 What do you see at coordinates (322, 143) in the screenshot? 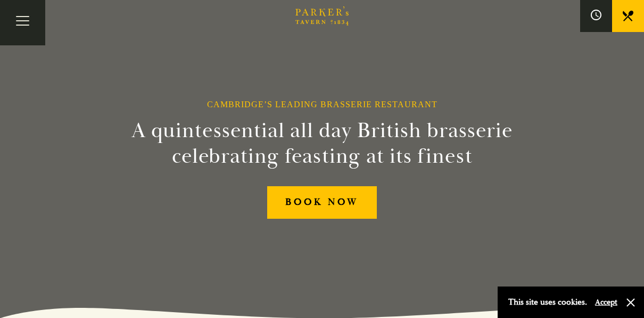
I see `h2: A quintessential all day British brasserie celebrating feasting at its finest` at bounding box center [322, 143].